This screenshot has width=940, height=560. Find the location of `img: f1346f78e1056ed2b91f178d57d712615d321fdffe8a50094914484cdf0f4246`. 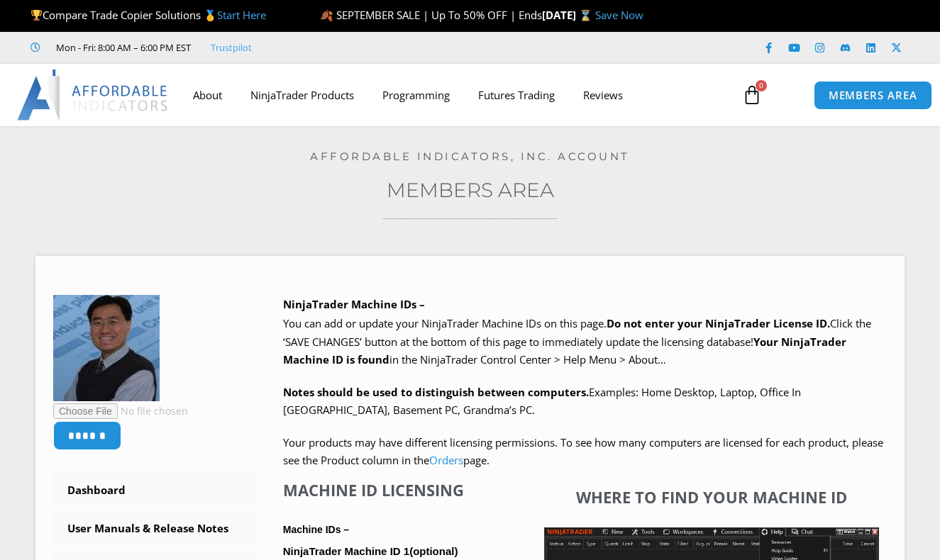

img: f1346f78e1056ed2b91f178d57d712615d321fdffe8a50094914484cdf0f4246 is located at coordinates (106, 348).